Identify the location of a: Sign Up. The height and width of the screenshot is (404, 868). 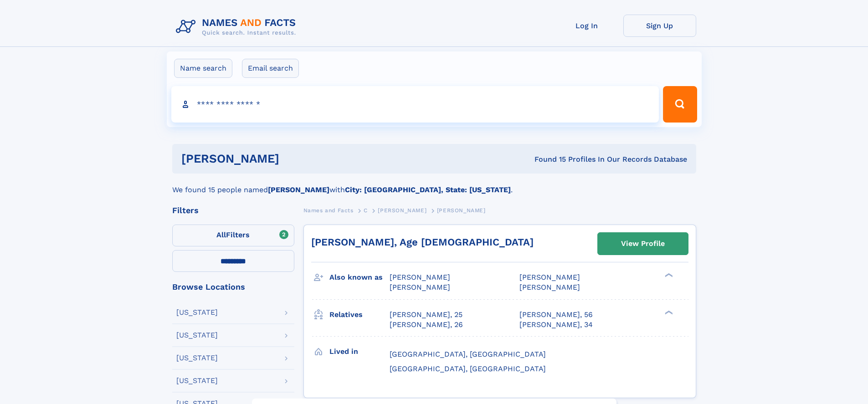
(660, 25).